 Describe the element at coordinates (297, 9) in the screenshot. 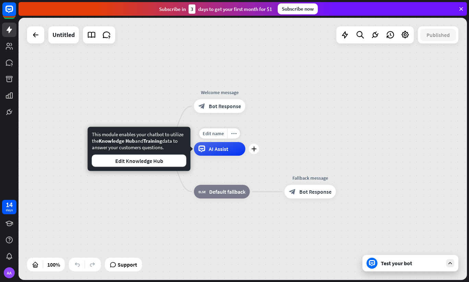

I see `div: Subscribe now` at that location.